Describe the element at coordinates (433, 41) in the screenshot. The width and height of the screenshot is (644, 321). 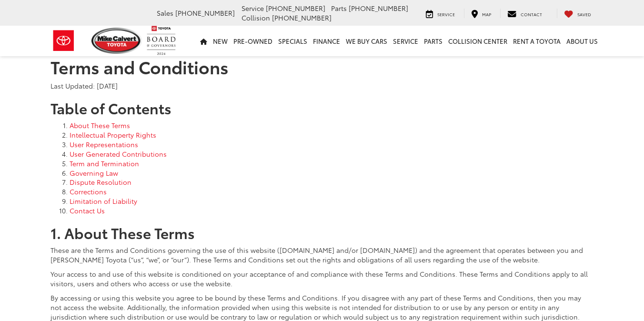
I see `a: Parts` at that location.